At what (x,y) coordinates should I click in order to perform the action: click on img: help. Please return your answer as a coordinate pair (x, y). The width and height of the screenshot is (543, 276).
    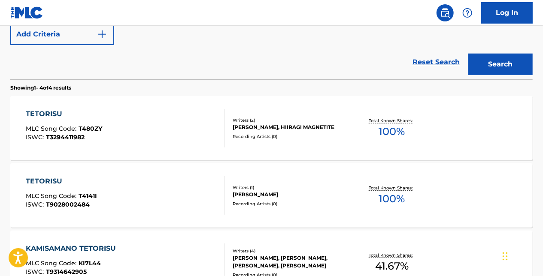
    Looking at the image, I should click on (468, 13).